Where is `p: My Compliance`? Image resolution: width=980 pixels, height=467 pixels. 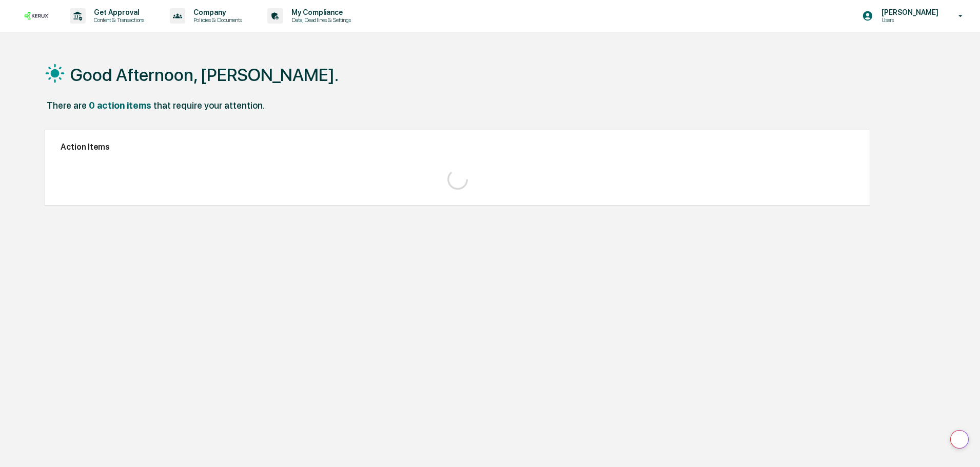 p: My Compliance is located at coordinates (320, 12).